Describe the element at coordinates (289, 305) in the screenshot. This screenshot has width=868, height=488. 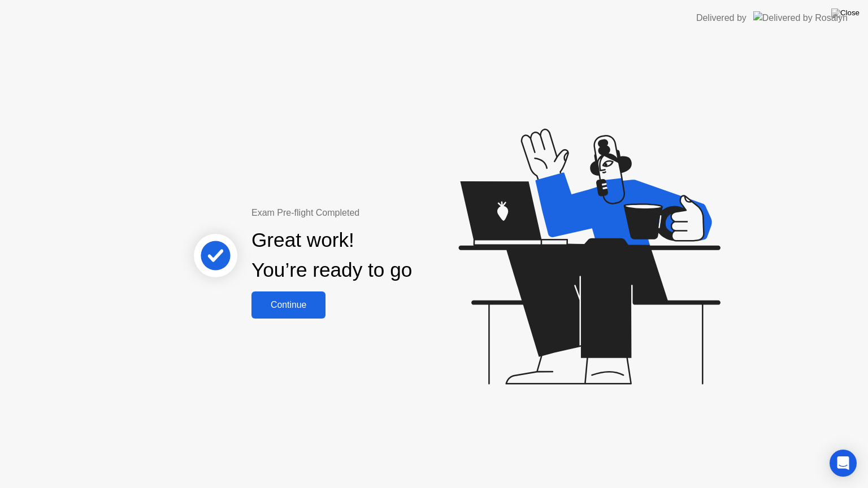
I see `button: Continue` at that location.